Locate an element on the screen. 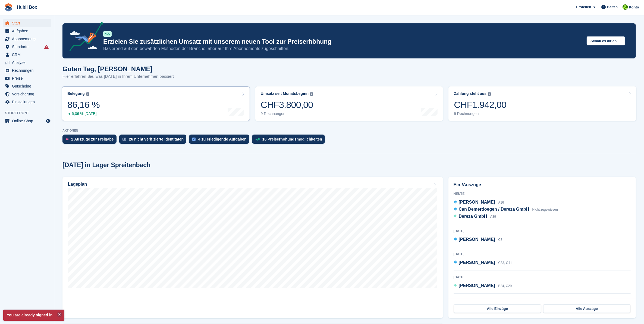  a: Alle Auszüge is located at coordinates (587, 309).